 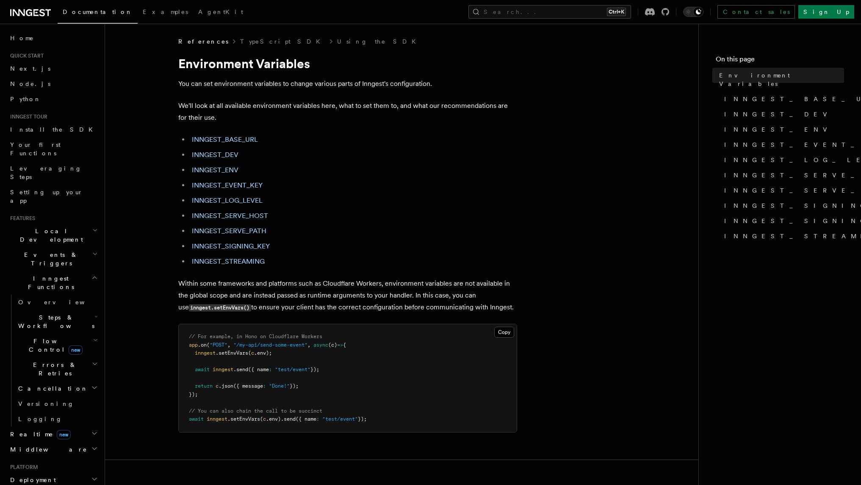 What do you see at coordinates (778, 130) in the screenshot?
I see `span: INNGEST_ENV` at bounding box center [778, 130].